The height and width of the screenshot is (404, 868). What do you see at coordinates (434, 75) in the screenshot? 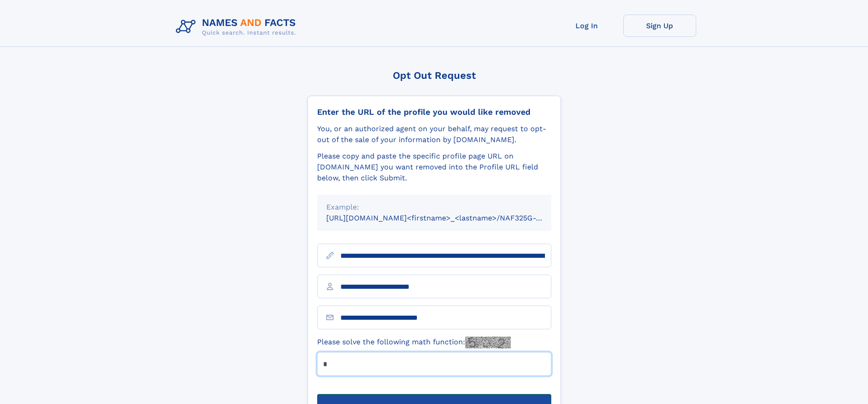
I see `div: Opt Out Request` at bounding box center [434, 75].